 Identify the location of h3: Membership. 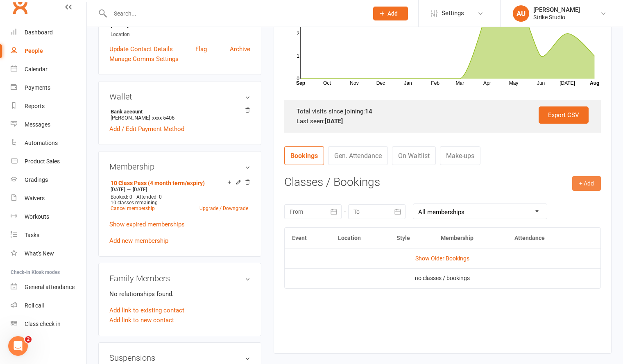
(180, 167).